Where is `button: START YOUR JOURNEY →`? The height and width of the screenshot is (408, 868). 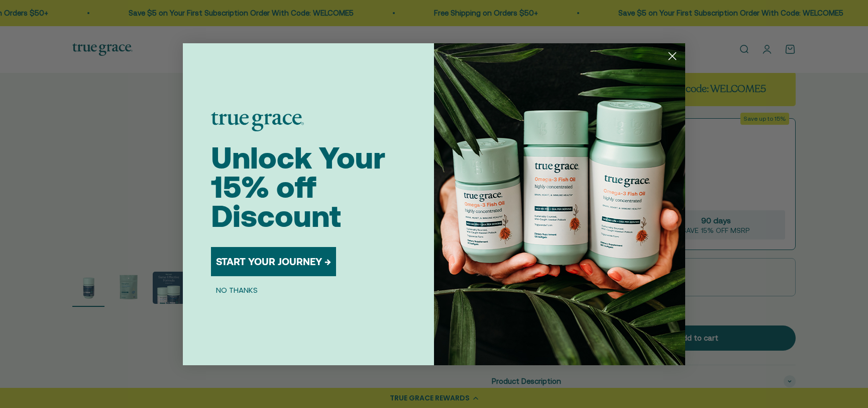 button: START YOUR JOURNEY → is located at coordinates (273, 261).